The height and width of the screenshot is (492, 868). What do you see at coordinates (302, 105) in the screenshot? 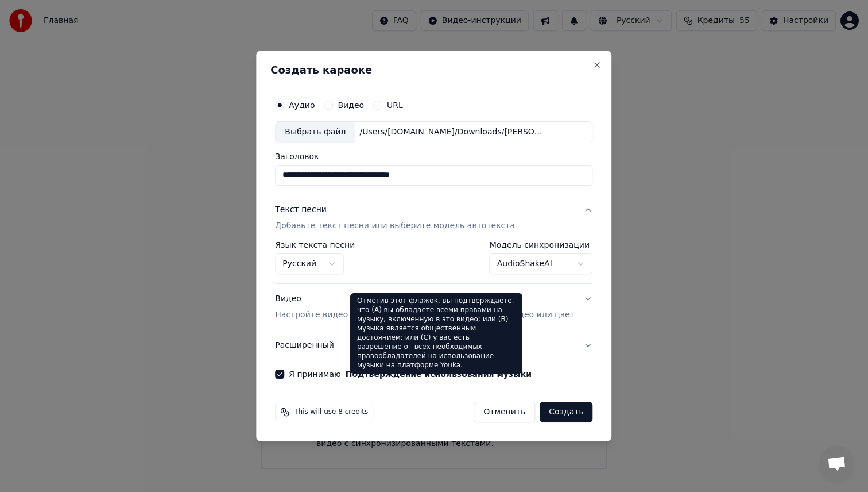
I see `label: Аудио` at bounding box center [302, 105].